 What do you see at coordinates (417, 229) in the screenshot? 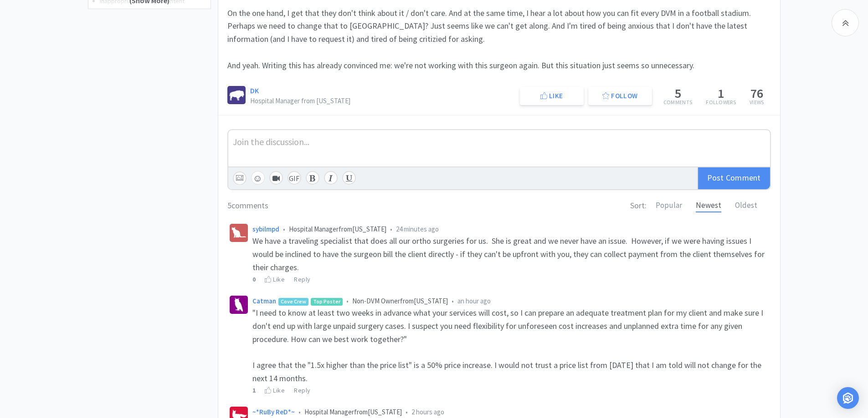
I see `span: 24 minutes ago` at bounding box center [417, 229].